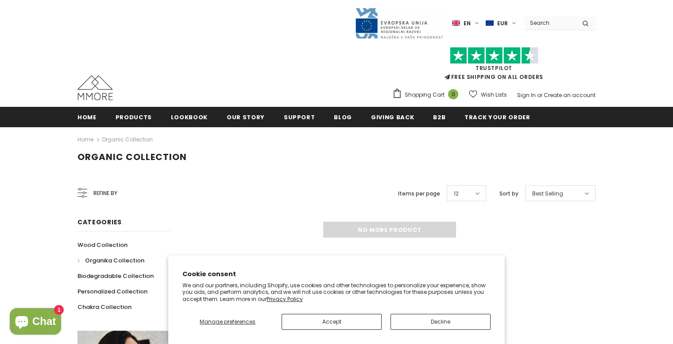 Image resolution: width=673 pixels, height=344 pixels. What do you see at coordinates (343, 117) in the screenshot?
I see `span: Blog` at bounding box center [343, 117].